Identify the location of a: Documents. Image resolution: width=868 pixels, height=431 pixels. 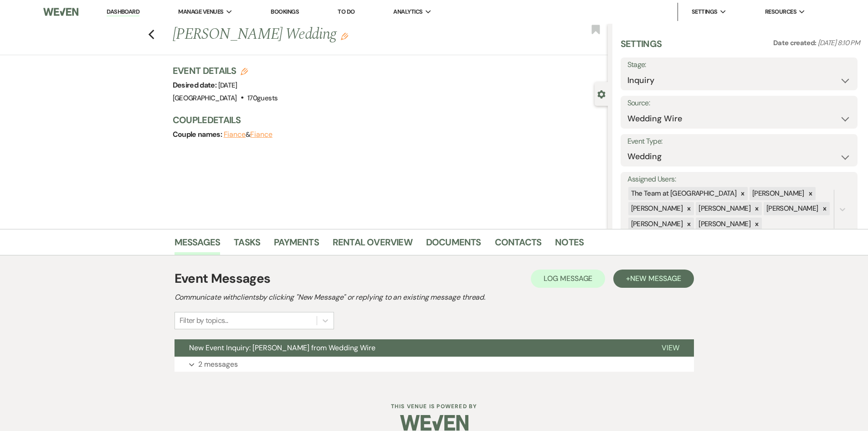
(453, 245).